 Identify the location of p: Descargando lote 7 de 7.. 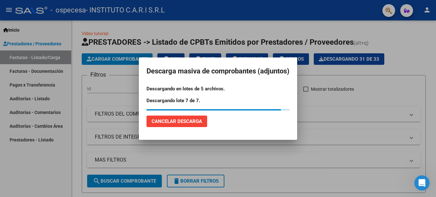
(218, 100).